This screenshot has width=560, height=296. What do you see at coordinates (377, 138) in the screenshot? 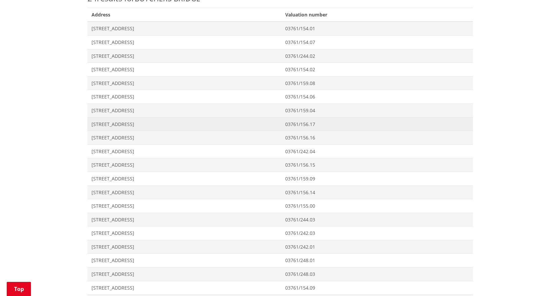
I see `span: 03761/156.16` at bounding box center [377, 138].